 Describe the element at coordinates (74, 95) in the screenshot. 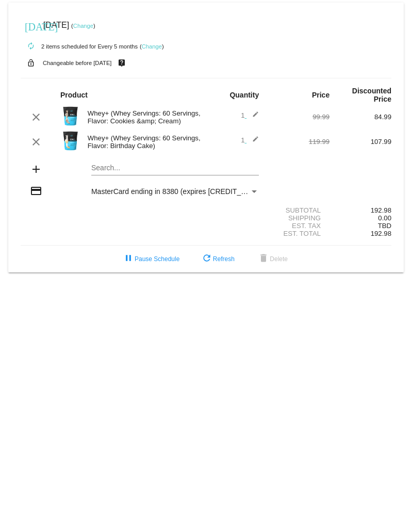

I see `strong: Product` at that location.